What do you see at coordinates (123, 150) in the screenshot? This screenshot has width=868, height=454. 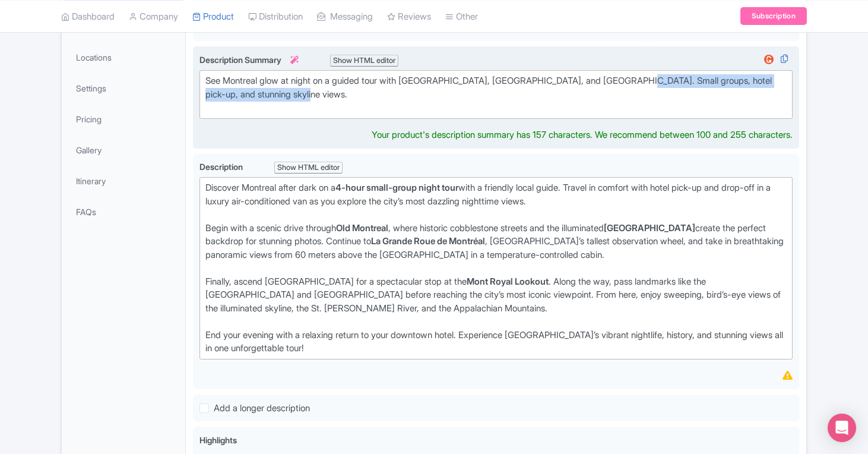 I see `a: Gallery` at bounding box center [123, 150].